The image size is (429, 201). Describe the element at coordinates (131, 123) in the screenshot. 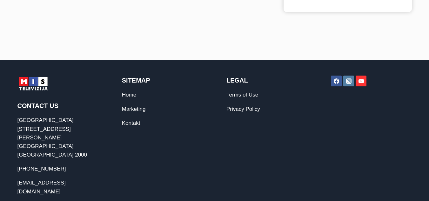

I see `a: Kontakt` at that location.